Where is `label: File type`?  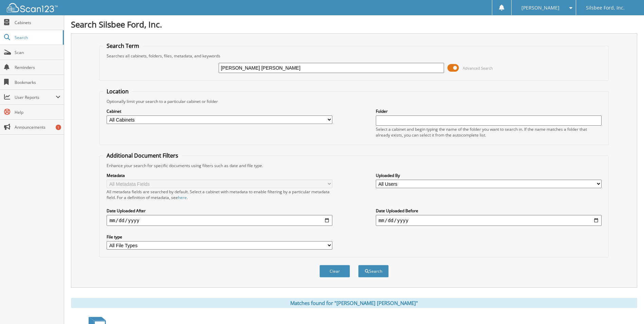
label: File type is located at coordinates (219, 236).